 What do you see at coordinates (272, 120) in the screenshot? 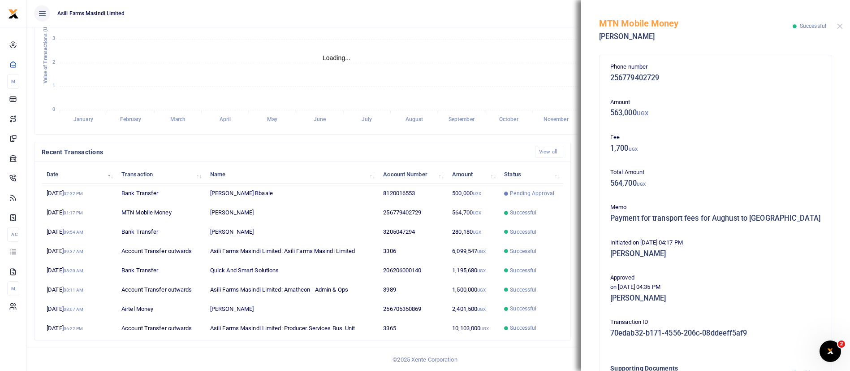
I see `tspan: May` at bounding box center [272, 120].